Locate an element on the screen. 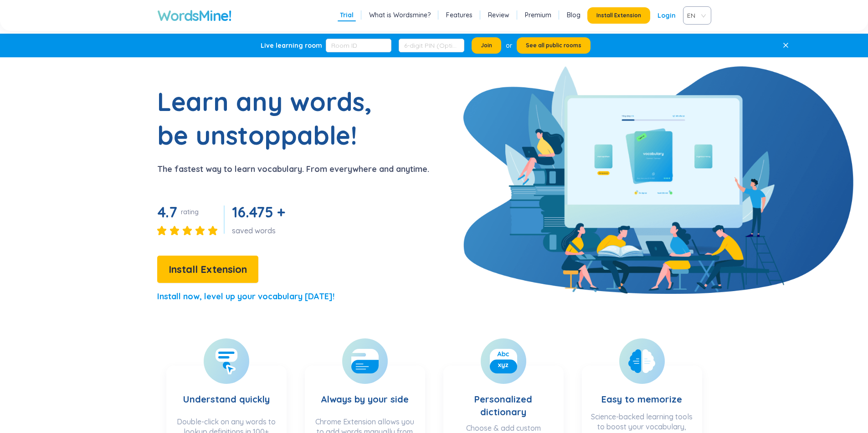 The image size is (868, 433). input: Room ID is located at coordinates (358, 46).